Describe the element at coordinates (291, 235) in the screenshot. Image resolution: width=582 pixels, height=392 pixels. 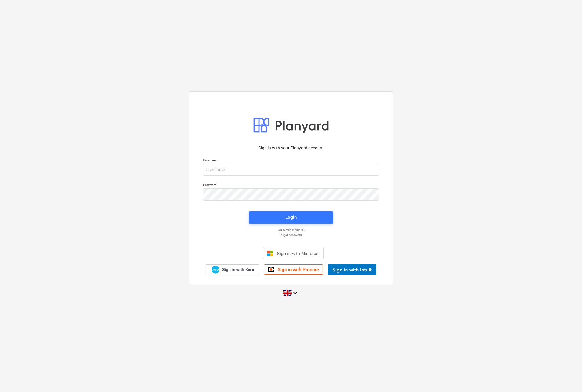
I see `p: Forgot password?` at that location.